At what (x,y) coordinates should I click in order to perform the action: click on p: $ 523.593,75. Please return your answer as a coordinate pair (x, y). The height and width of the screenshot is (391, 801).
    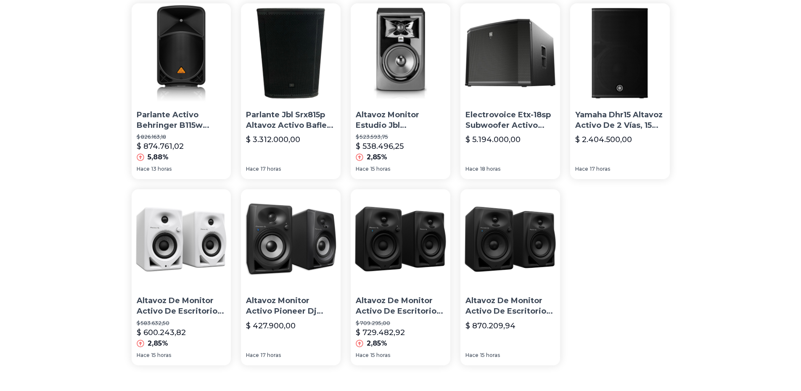
    Looking at the image, I should click on (400, 137).